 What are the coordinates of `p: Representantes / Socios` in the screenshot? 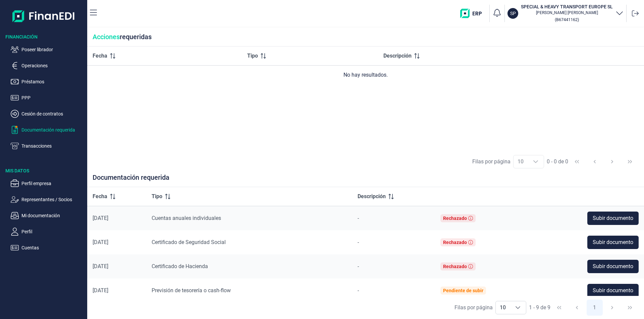 It's located at (53, 200).